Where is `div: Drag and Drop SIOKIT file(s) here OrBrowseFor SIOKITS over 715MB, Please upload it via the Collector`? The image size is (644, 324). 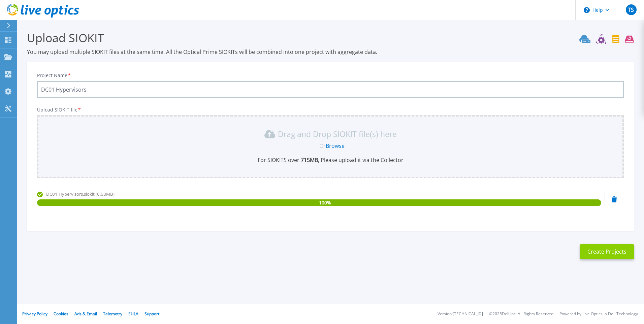
div: Drag and Drop SIOKIT file(s) here OrBrowseFor SIOKITS over 715MB, Please upload it via the Collector is located at coordinates (330, 146).